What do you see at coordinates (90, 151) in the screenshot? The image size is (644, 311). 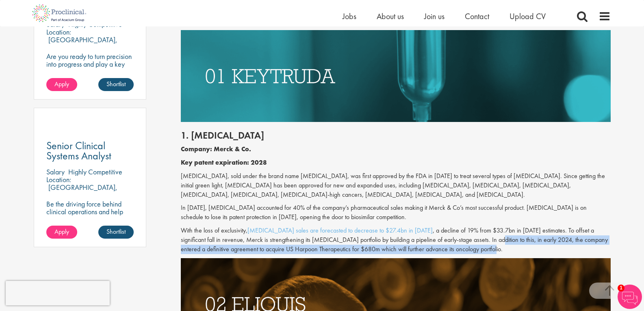 I see `a: Senior Clinical Systems Analyst` at bounding box center [90, 151].